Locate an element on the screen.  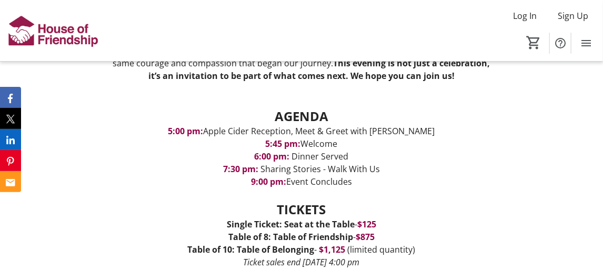
button: Cart is located at coordinates (534, 43).